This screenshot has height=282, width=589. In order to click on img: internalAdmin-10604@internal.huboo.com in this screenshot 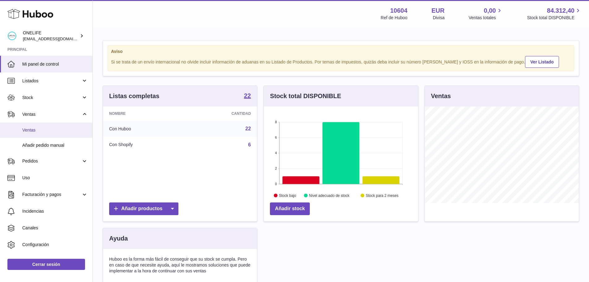, I will do `click(12, 36)`.